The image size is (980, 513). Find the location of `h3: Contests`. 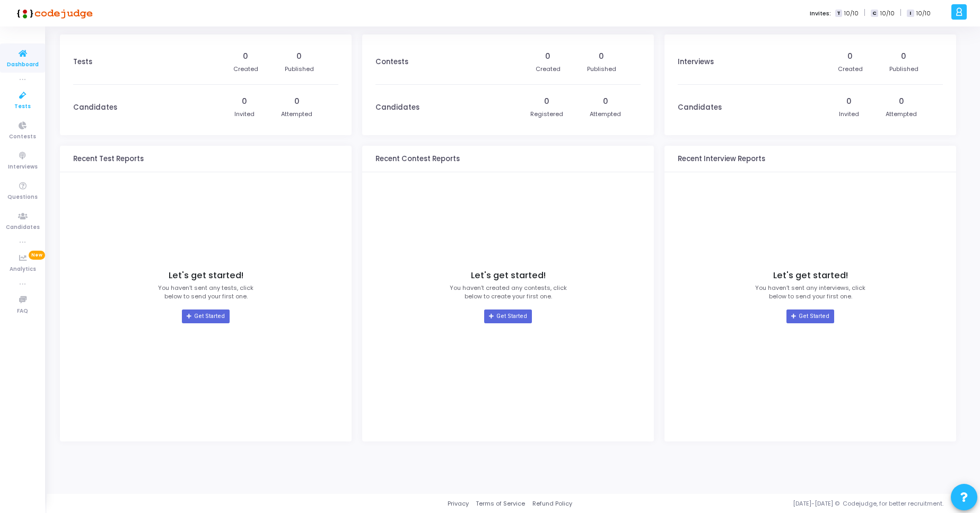

h3: Contests is located at coordinates (392, 62).